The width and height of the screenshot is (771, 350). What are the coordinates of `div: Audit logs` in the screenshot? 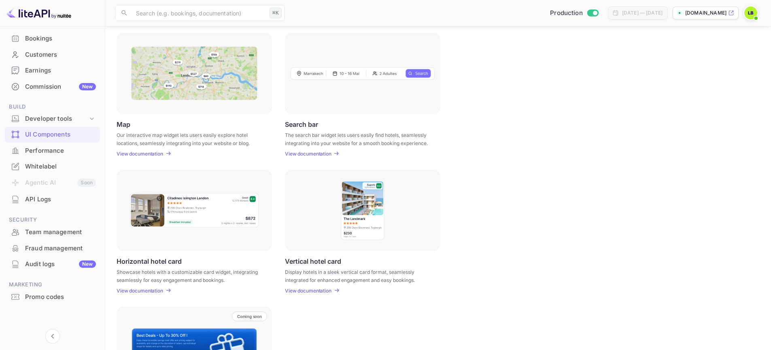 It's located at (60, 264).